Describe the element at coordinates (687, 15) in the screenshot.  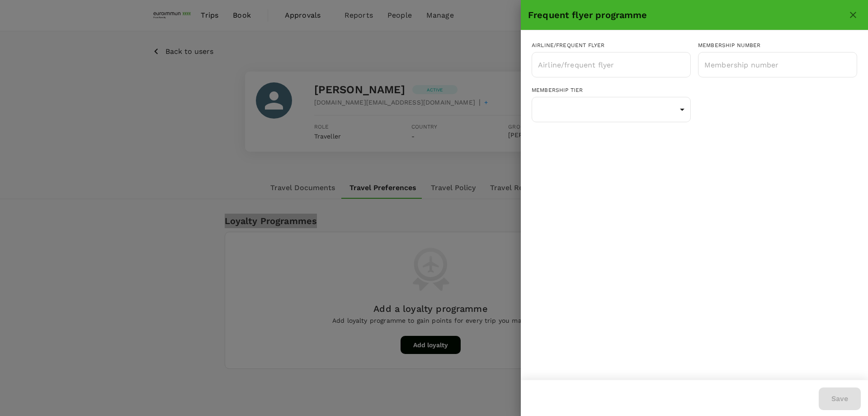
I see `div: Frequent flyer programme` at that location.